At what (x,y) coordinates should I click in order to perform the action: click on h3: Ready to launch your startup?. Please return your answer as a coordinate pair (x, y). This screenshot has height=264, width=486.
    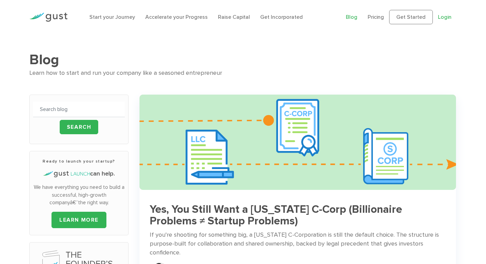
    Looking at the image, I should click on (79, 161).